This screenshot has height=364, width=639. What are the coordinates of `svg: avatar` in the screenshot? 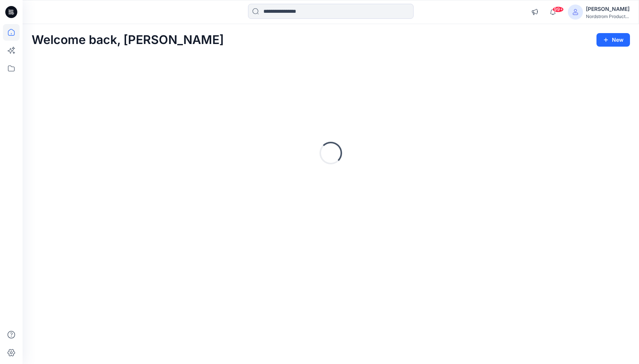 It's located at (575, 12).